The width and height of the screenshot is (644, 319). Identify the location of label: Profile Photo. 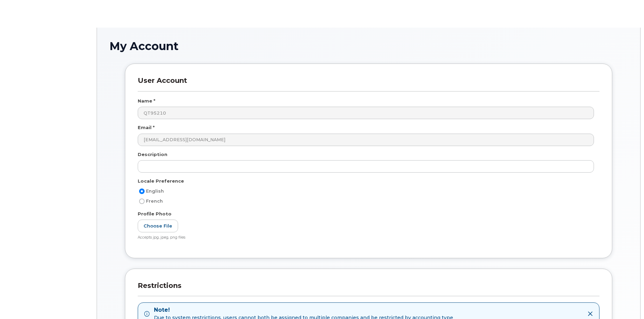
(155, 214).